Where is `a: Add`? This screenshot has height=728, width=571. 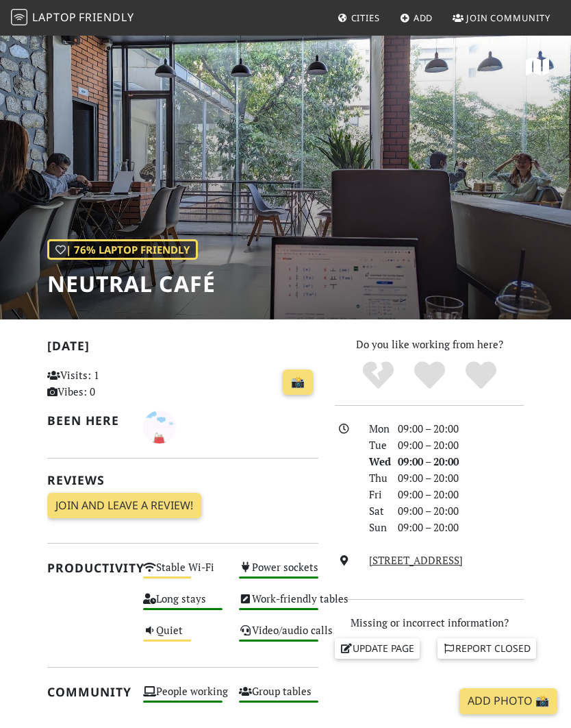 a: Add is located at coordinates (416, 18).